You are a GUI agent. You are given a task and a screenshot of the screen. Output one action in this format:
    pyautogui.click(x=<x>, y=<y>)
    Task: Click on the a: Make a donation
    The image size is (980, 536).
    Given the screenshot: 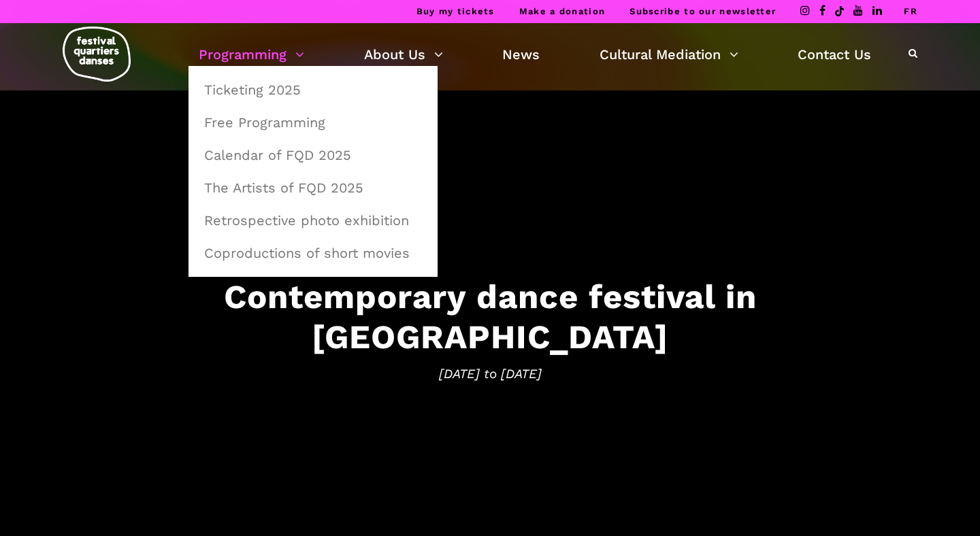 What is the action you would take?
    pyautogui.click(x=562, y=11)
    